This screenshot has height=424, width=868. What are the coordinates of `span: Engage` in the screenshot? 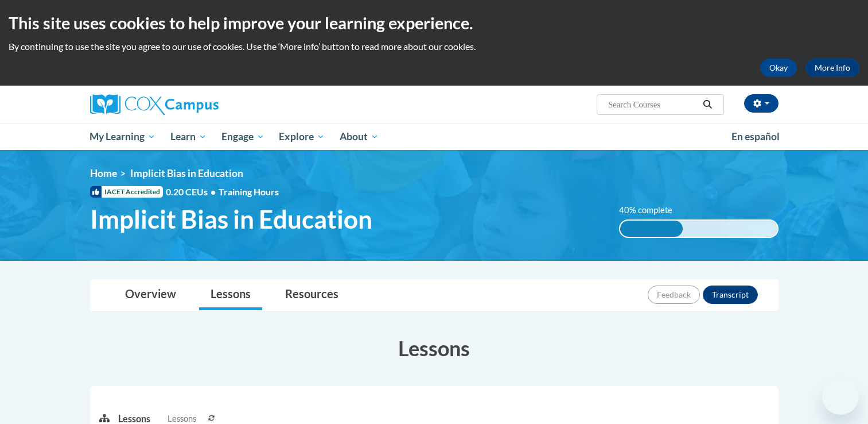 It's located at (243, 137).